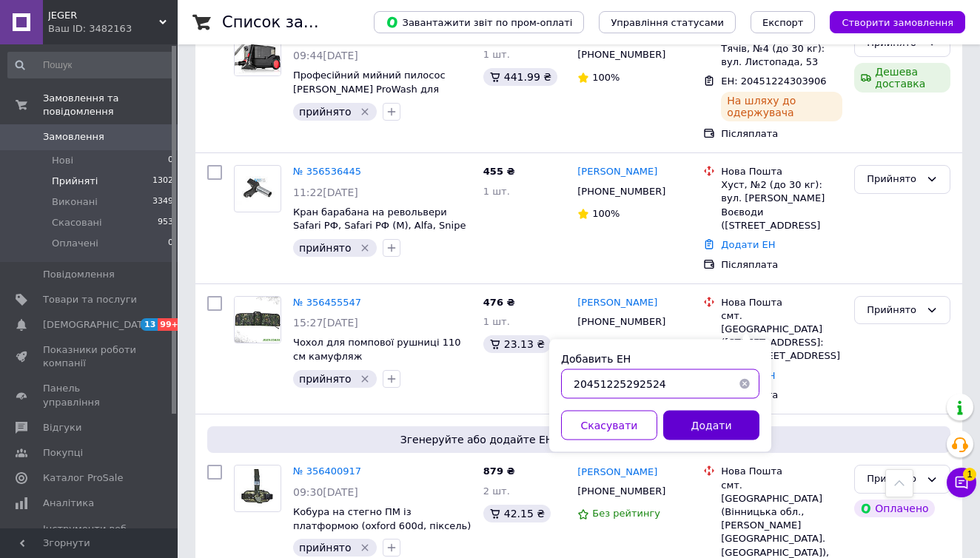 This screenshot has width=980, height=558. Describe the element at coordinates (77, 223) in the screenshot. I see `span: Скасовані` at that location.